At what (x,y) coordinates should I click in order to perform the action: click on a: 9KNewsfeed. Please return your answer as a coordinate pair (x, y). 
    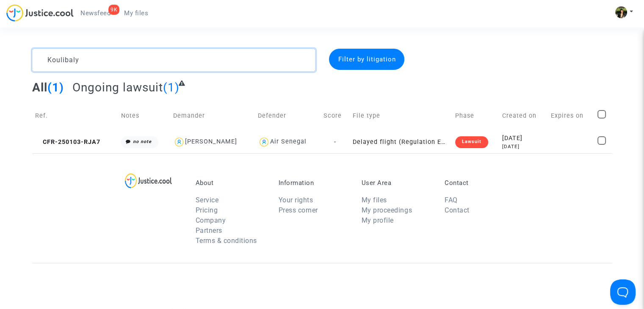
    Looking at the image, I should click on (96, 14).